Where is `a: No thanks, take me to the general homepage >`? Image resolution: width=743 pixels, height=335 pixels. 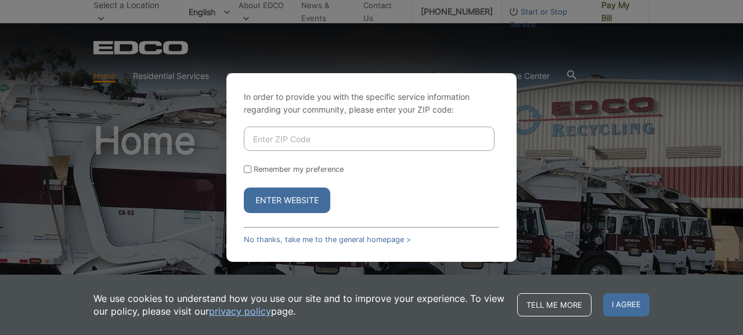
a: No thanks, take me to the general homepage > is located at coordinates (327, 239).